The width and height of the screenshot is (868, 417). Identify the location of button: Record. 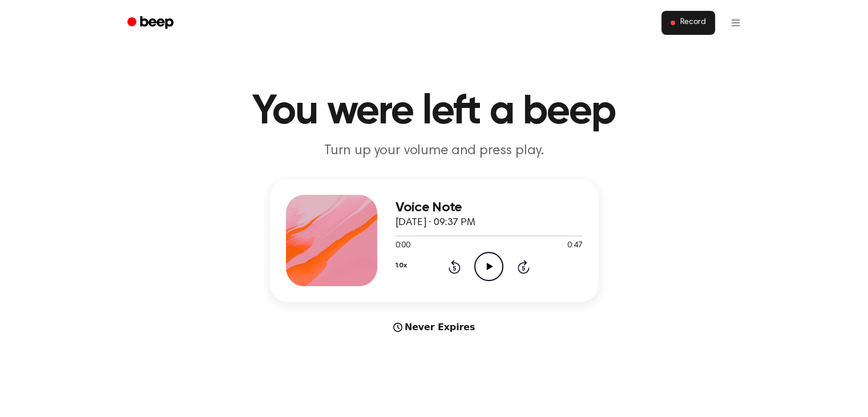
(688, 23).